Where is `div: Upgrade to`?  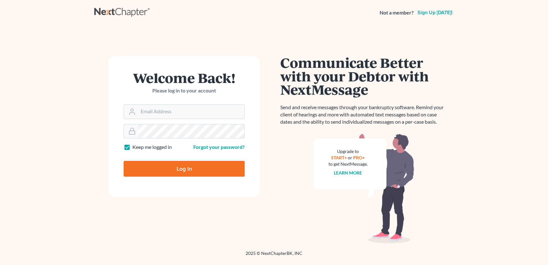 div: Upgrade to is located at coordinates (348, 151).